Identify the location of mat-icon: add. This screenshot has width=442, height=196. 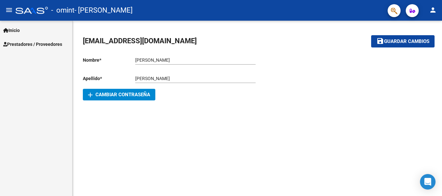
(90, 95).